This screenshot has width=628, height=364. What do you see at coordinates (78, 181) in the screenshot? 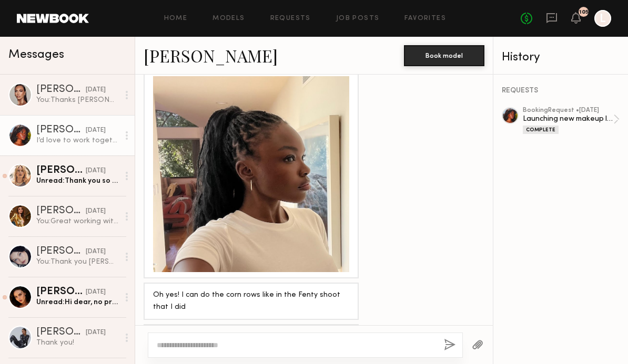
I see `div: Unread: Thank you so much it was wonderful to work with you again . And thank you so much for the...` at bounding box center [78, 181].